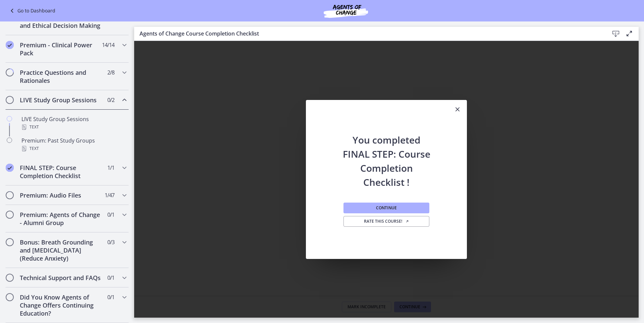 The width and height of the screenshot is (644, 323). What do you see at coordinates (369, 34) in the screenshot?
I see `h3: Agents of Change Course Completion Checklist` at bounding box center [369, 34].